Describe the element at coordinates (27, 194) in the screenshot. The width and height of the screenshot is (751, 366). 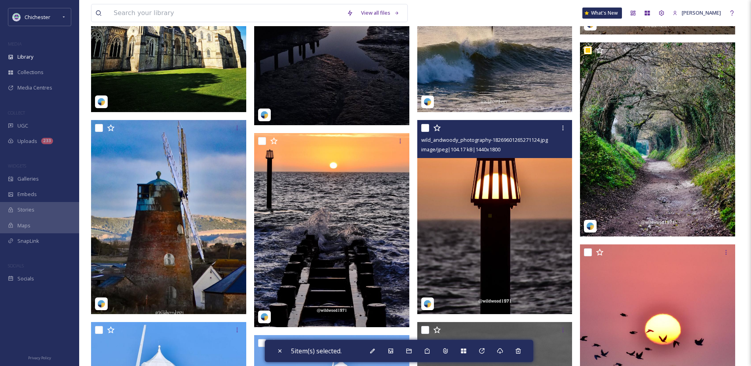
I see `span: Embeds` at that location.